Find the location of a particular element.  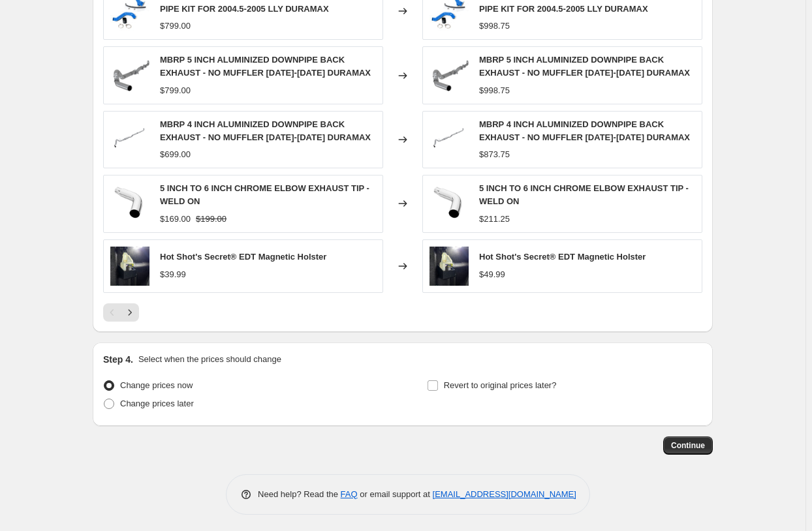

span: Change prices later is located at coordinates (157, 404).